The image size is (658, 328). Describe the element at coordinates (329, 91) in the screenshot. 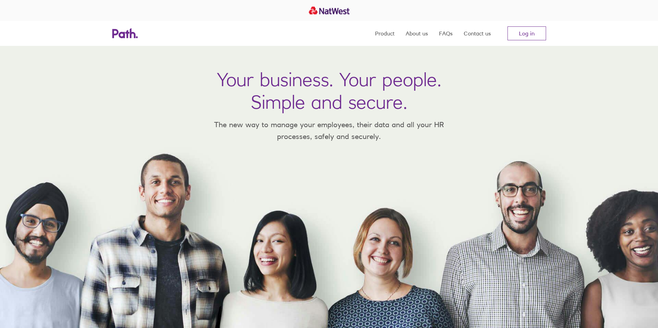

I see `h1: Your business. Your people. Simple and secure.` at that location.